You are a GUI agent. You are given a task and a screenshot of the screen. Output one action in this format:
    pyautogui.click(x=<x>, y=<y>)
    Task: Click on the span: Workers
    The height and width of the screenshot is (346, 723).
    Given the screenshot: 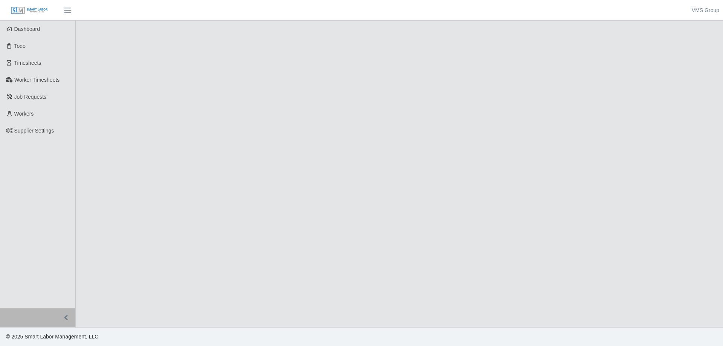 What is the action you would take?
    pyautogui.click(x=24, y=114)
    